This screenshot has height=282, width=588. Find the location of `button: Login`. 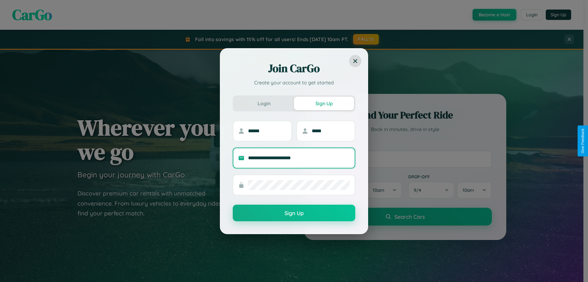

button: Login is located at coordinates (264, 103).